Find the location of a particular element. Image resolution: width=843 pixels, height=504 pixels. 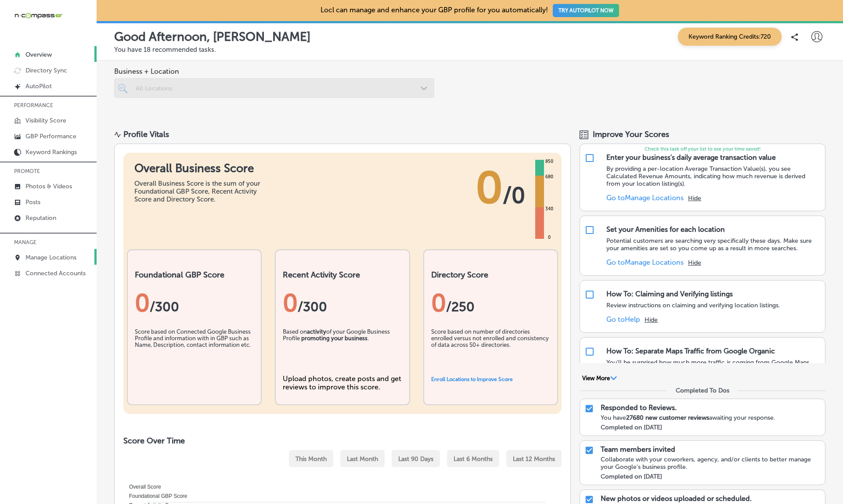

div: Collaborate with your coworkers, agency, and/or clients to better manage your Google's business p... is located at coordinates (711, 463).